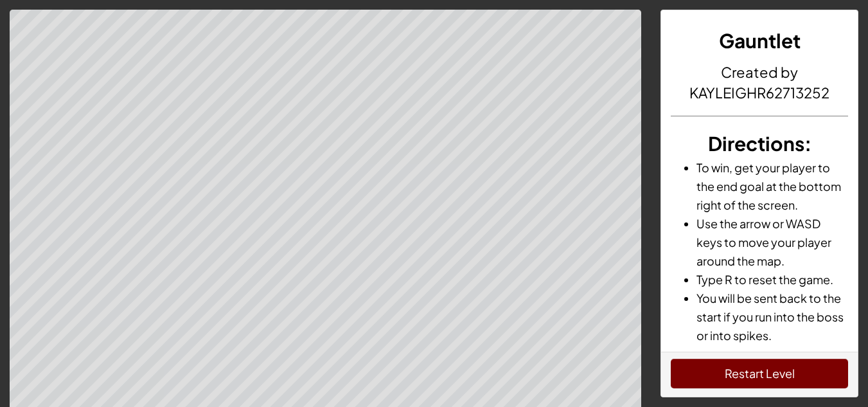 The image size is (868, 407). What do you see at coordinates (772, 242) in the screenshot?
I see `li: Use the arrow or WASD keys to move your player around the map.` at bounding box center [772, 242].